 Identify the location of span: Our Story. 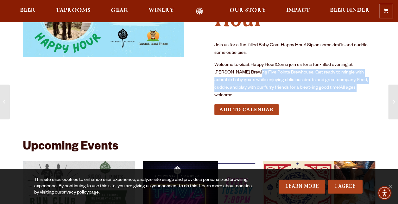
(247, 10).